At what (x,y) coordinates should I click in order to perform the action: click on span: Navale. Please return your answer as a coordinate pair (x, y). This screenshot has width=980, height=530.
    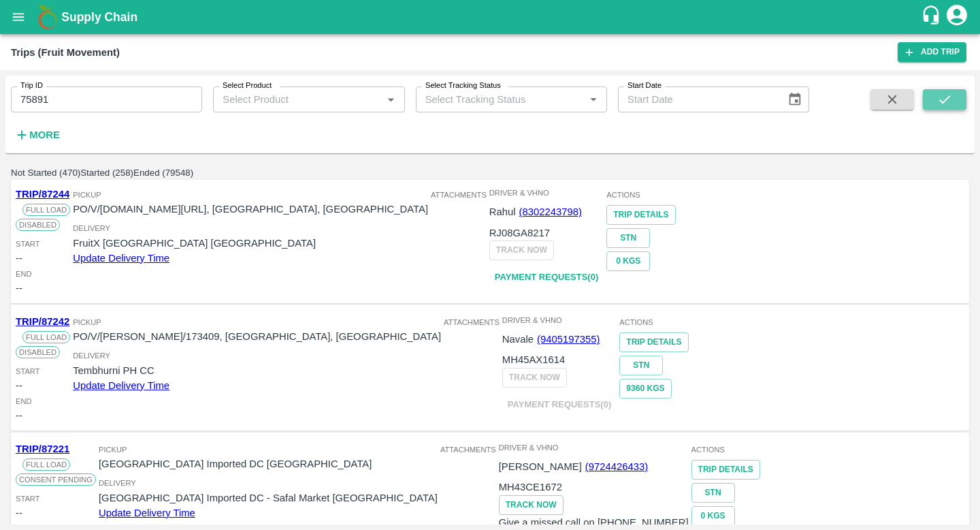
    Looking at the image, I should click on (518, 339).